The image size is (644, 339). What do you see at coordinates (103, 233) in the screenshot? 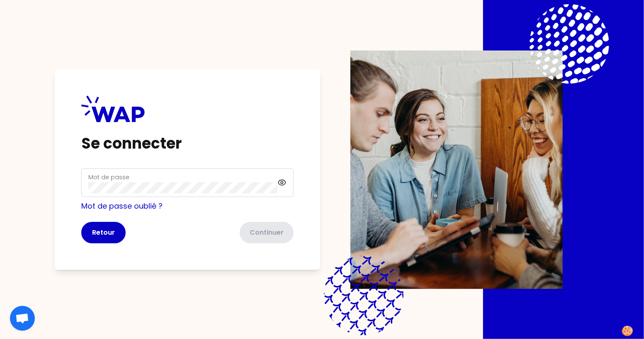
I see `button: Retour` at bounding box center [103, 233].